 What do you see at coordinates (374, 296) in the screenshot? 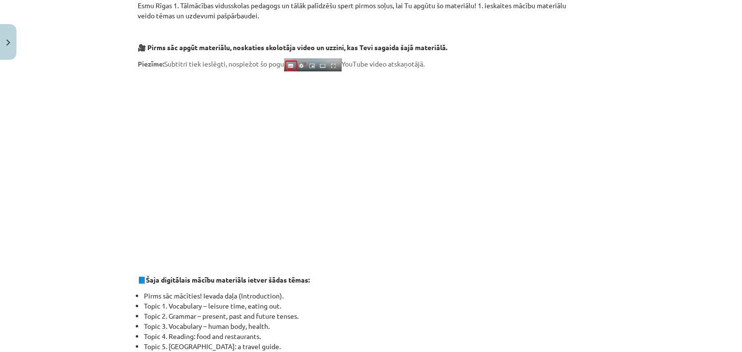
I see `li: Pirms sāc mācīties! Ievada daļa (Introduction).` at bounding box center [374, 296].